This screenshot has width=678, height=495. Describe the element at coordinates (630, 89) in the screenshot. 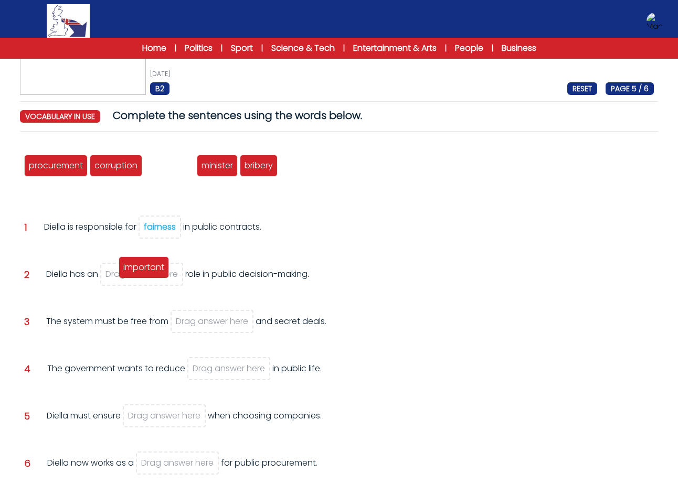

I see `span: PAGE 5 / 6` at that location.